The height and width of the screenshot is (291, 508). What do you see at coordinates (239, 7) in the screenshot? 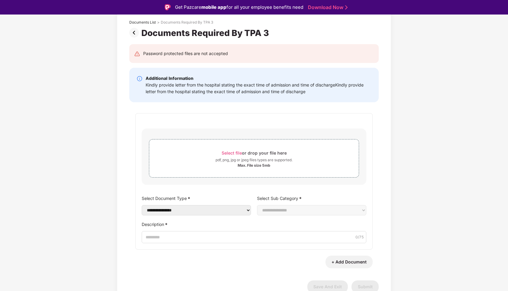
I see `div: Get Pazcare for all your employee benefits need` at bounding box center [239, 7].